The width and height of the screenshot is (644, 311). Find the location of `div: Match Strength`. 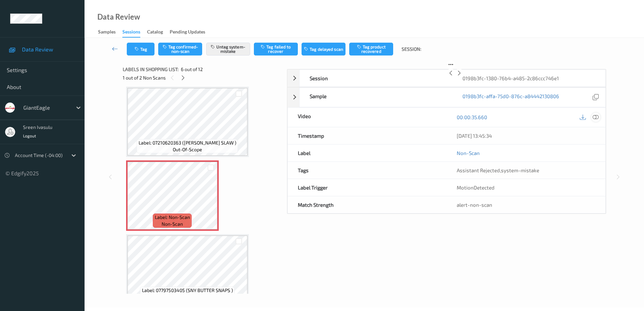

div: Match Strength is located at coordinates (367, 204).